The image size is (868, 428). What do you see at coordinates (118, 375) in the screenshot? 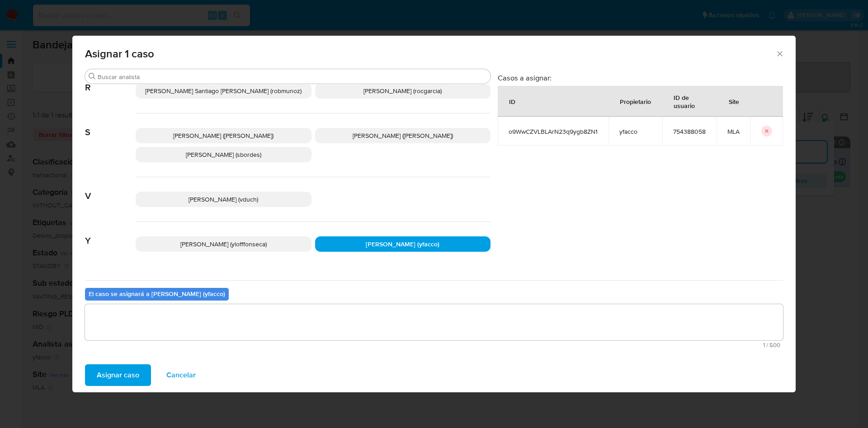
I see `button: Asignar caso` at bounding box center [118, 375].